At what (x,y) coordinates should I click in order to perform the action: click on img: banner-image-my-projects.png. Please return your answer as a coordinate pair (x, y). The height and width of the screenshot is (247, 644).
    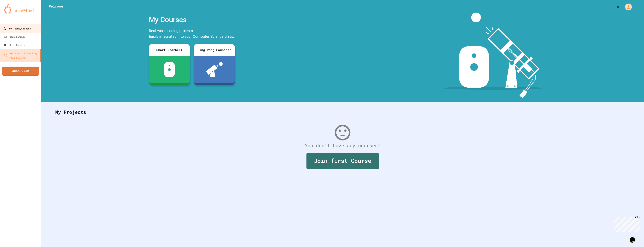
    Looking at the image, I should click on (493, 55).